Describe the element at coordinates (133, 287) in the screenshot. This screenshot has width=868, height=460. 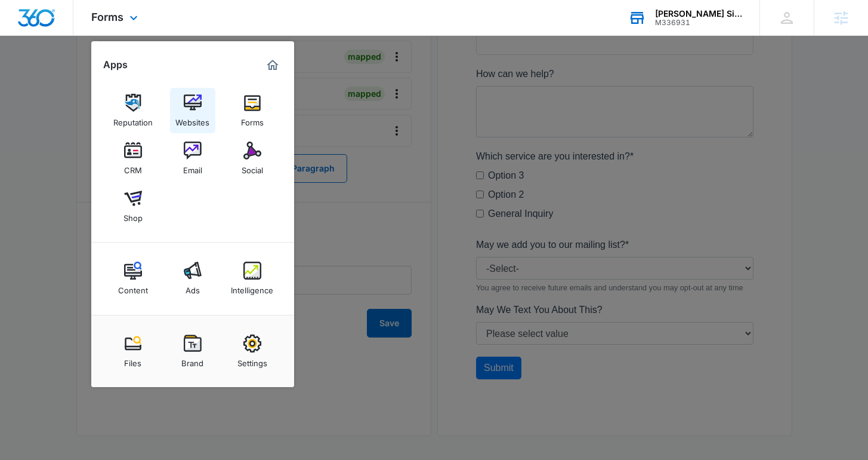
I see `div: Content` at that location.